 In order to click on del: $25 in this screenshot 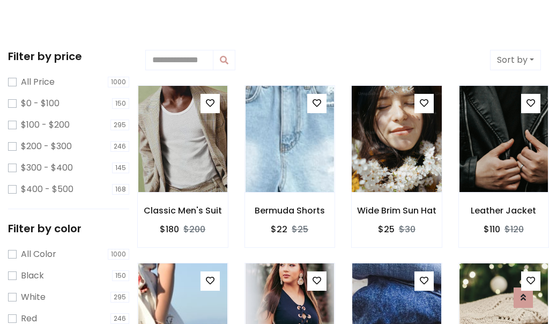, I will do `click(299, 229)`.